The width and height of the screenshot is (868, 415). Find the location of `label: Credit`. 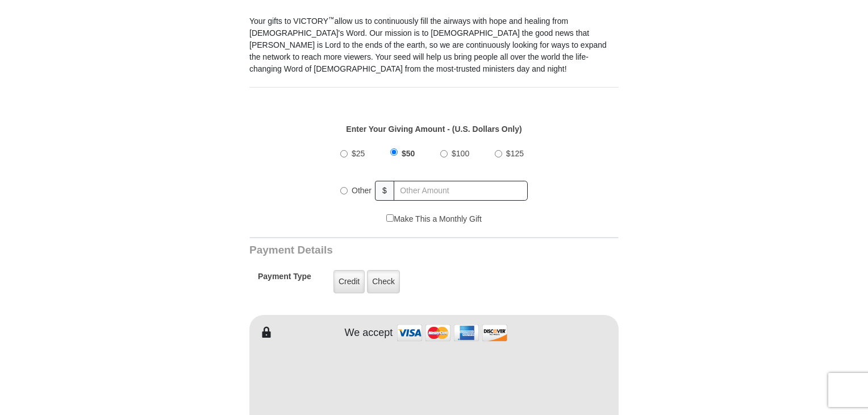

label: Credit is located at coordinates (349, 281).